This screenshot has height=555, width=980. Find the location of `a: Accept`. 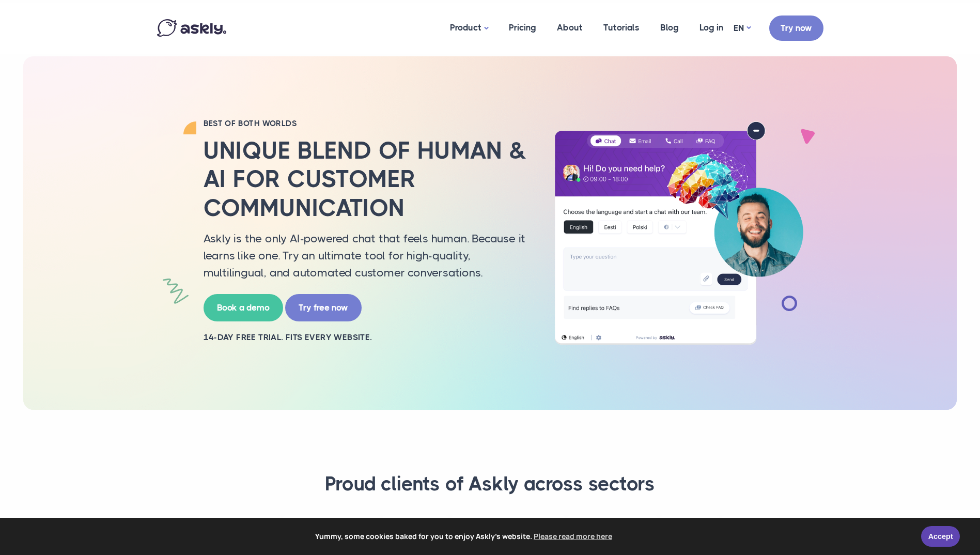

a: Accept is located at coordinates (940, 537).